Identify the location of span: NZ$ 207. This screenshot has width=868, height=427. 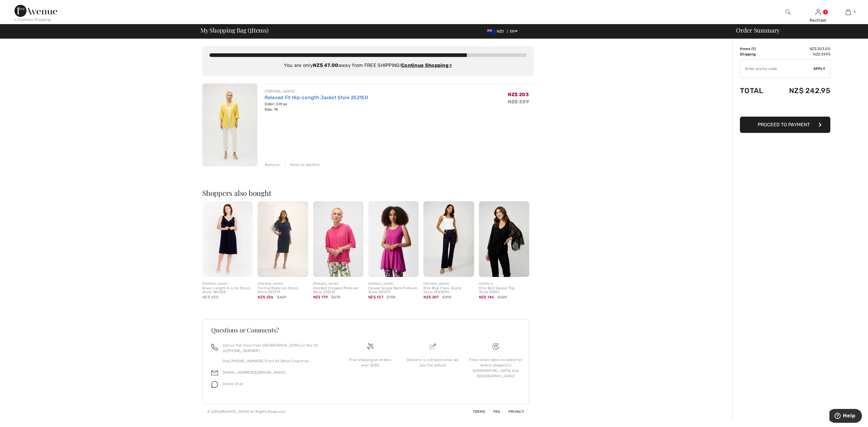
(431, 297).